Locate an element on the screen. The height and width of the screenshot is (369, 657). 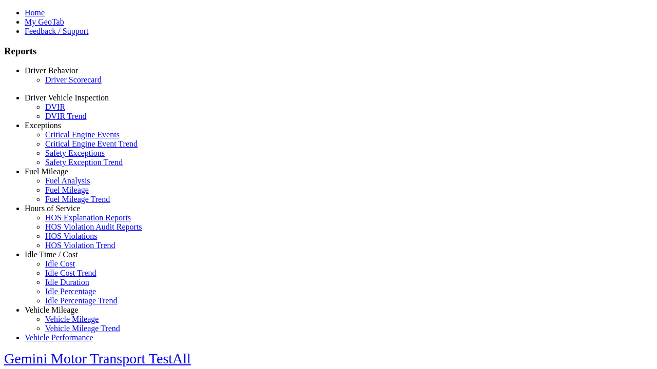
a: Idle Percentage Trend is located at coordinates (81, 301).